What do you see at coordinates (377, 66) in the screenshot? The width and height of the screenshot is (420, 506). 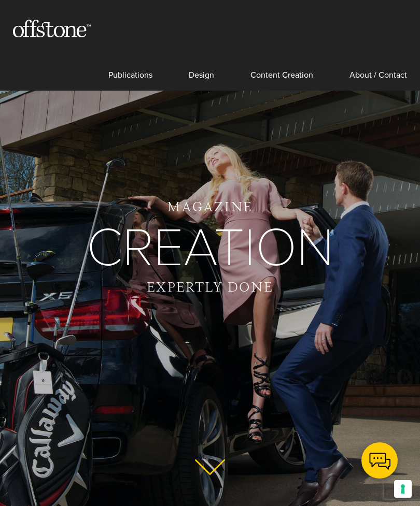 I see `a: About / Contact` at bounding box center [377, 66].